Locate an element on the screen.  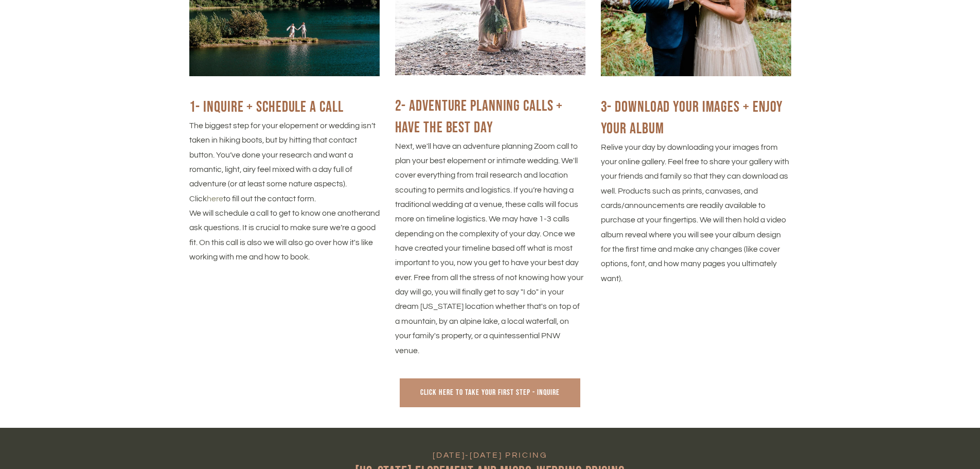
p: Next, we'll have an adventure planning Zoom call to plan your best elopement or intimate wedding.... is located at coordinates (490, 248).